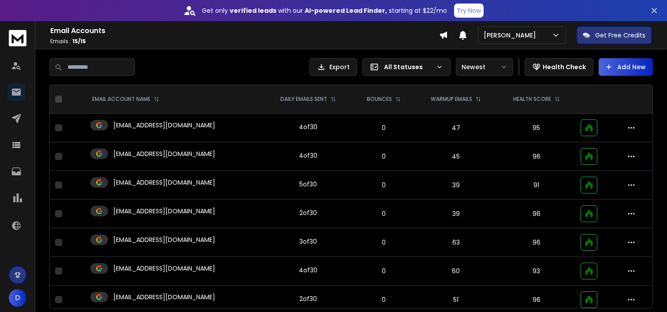  I want to click on p: Get only with our starting at $22/mo, so click(325, 11).